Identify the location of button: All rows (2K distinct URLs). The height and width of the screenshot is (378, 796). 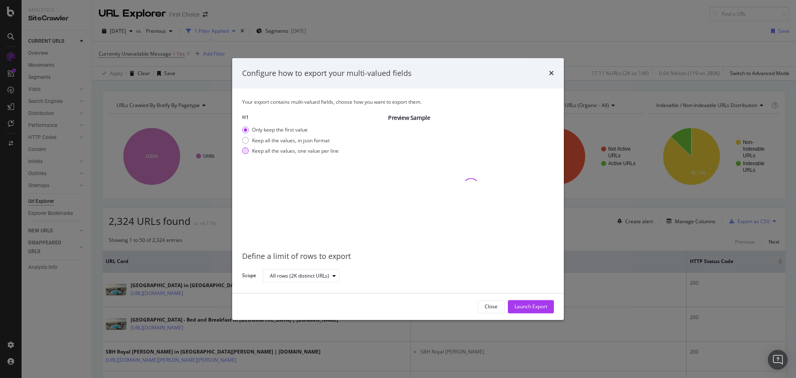
(301, 276).